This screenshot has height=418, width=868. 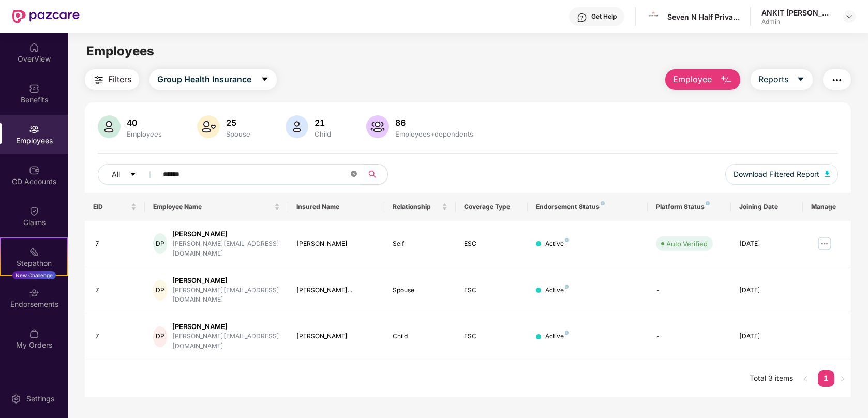 I want to click on img: svg+xml;base64,PHN2ZyBpZD0iTXlfT3JkZXJzIiBkYXRhLW5hbWU9Ik15IE9yZGVycyIgeG1sbnM9Imh0dHA6Ly93d3cudz..., so click(x=34, y=333).